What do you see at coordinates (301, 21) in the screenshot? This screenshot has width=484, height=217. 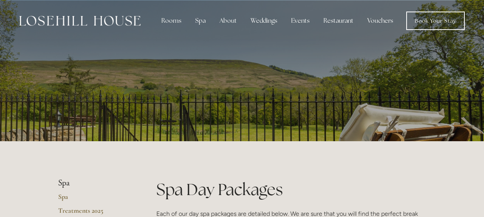 I see `div: Events` at bounding box center [301, 21].